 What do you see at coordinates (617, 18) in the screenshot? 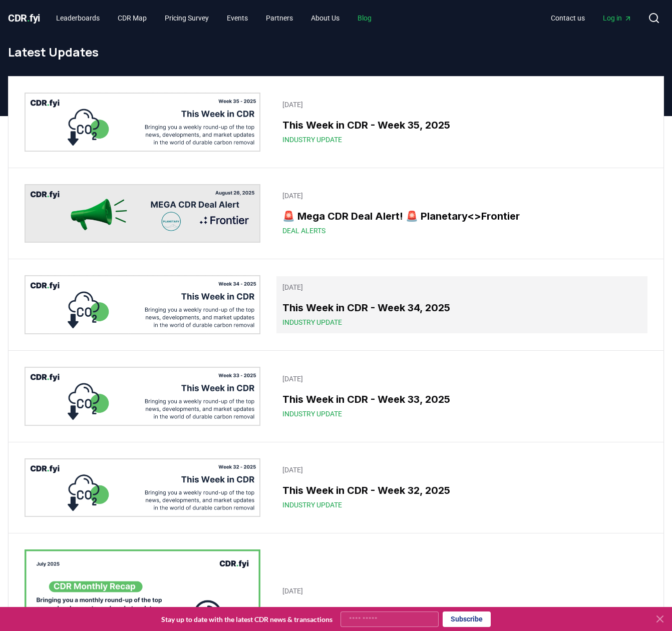
I see `span: Log in` at bounding box center [617, 18].